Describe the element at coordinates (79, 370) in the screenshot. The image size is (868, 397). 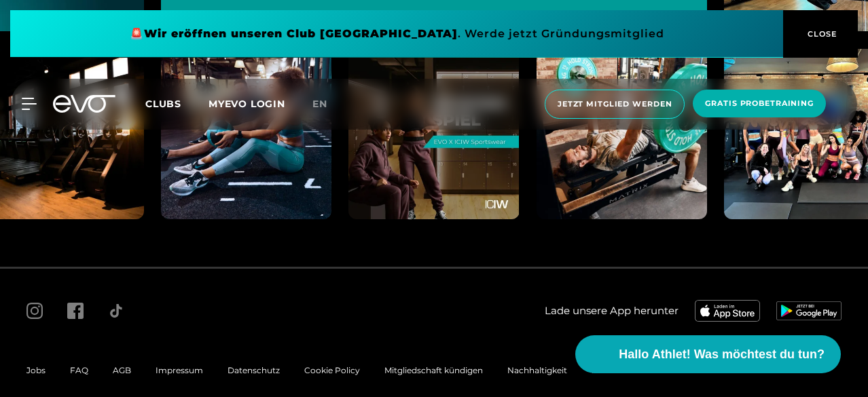
I see `a: FAQ` at that location.